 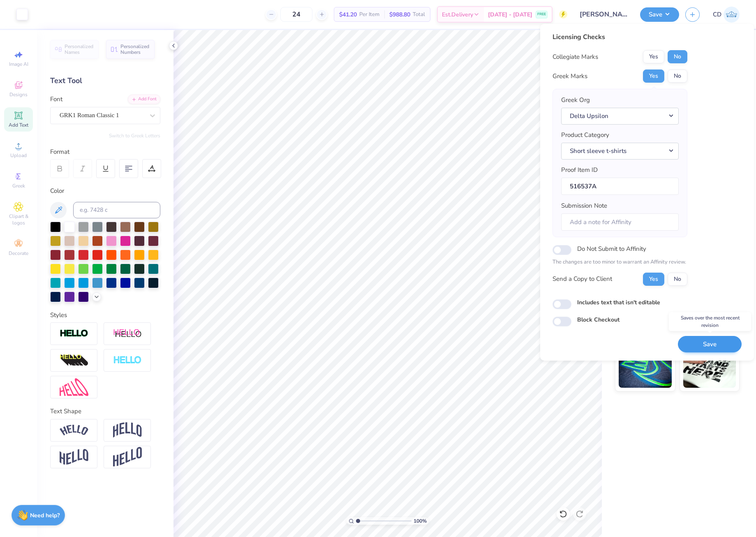 I want to click on img: Glow in the Dark Ink, so click(x=644, y=367).